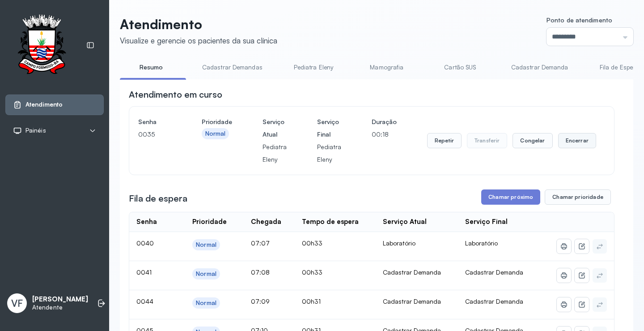 The image size is (644, 331). What do you see at coordinates (311, 301) in the screenshot?
I see `span: 00h31` at bounding box center [311, 301].